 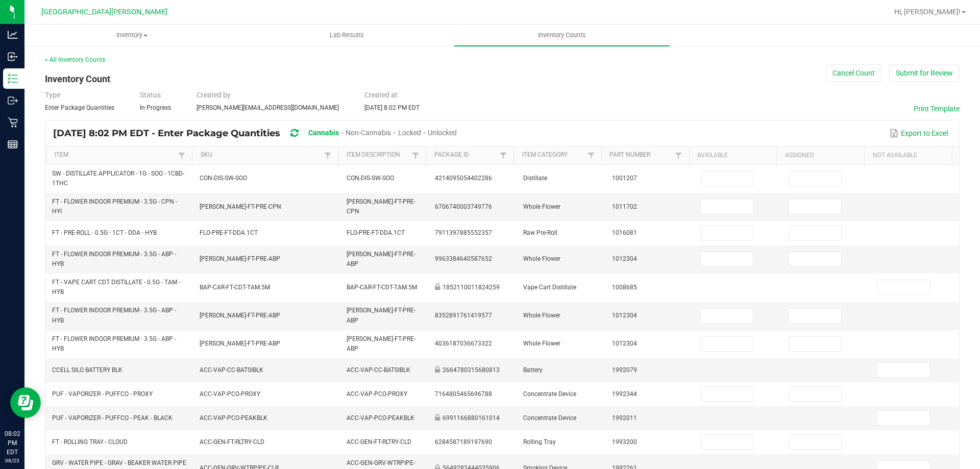 What do you see at coordinates (463, 394) in the screenshot?
I see `span: 7164805465696788` at bounding box center [463, 394].